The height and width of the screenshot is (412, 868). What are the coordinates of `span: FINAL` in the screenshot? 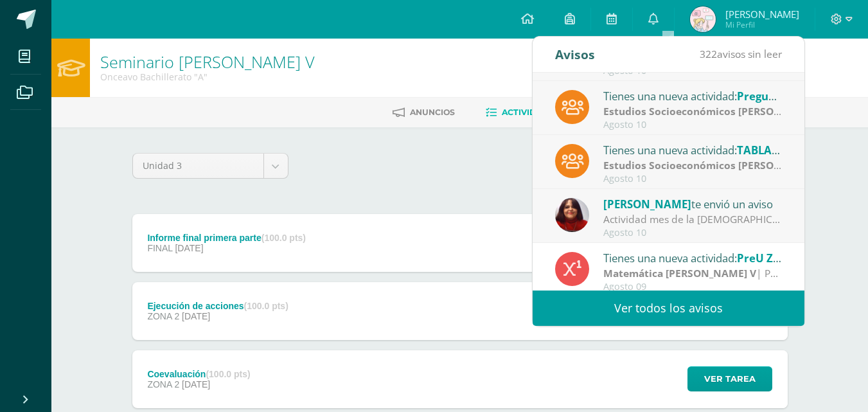 It's located at (159, 248).